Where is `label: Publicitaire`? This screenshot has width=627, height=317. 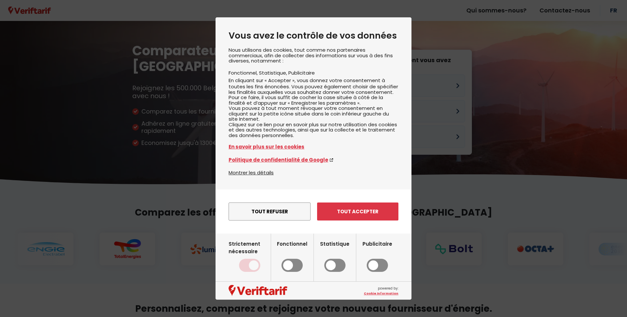 label: Publicitaire is located at coordinates (377, 256).